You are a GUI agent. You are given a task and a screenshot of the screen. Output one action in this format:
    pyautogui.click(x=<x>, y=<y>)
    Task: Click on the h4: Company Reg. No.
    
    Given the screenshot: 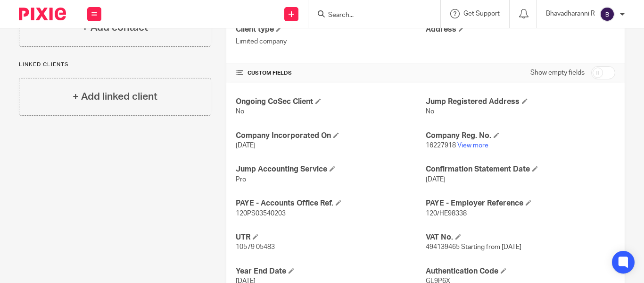 What is the action you would take?
    pyautogui.click(x=521, y=136)
    